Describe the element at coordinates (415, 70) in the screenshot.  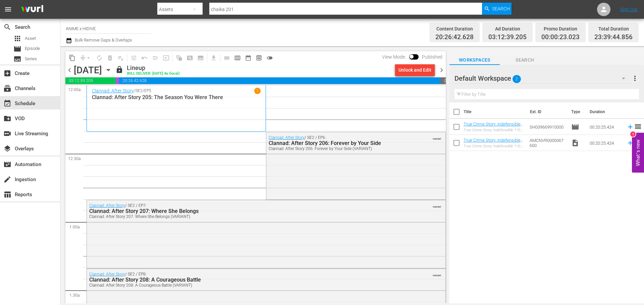
I see `div: Unlock and Edit` at that location.